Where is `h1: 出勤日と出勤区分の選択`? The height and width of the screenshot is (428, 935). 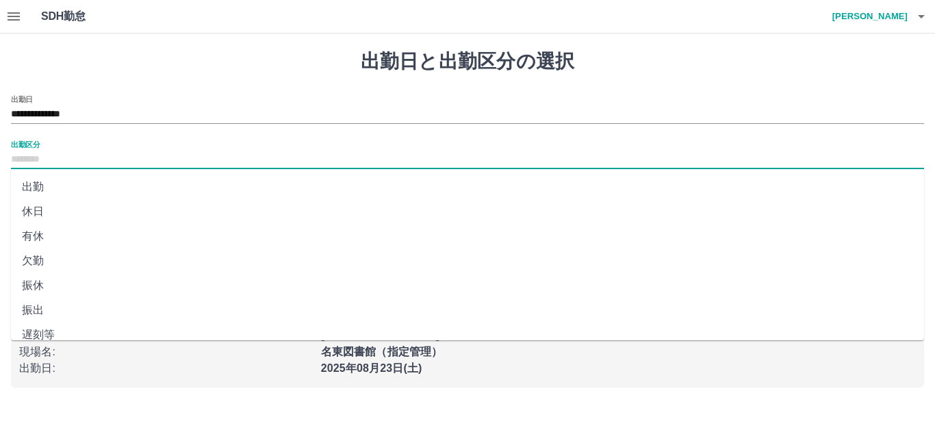
h1: 出勤日と出勤区分の選択 is located at coordinates (468, 62).